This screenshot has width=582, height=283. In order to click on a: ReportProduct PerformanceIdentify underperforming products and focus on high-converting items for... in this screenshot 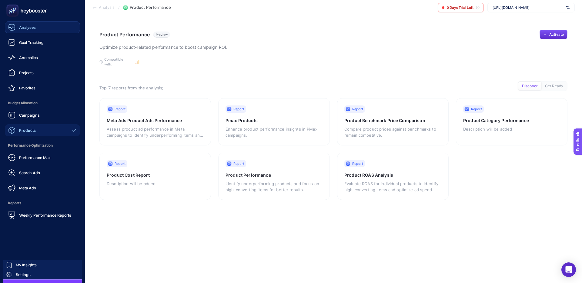, I will do `click(274, 176)`.